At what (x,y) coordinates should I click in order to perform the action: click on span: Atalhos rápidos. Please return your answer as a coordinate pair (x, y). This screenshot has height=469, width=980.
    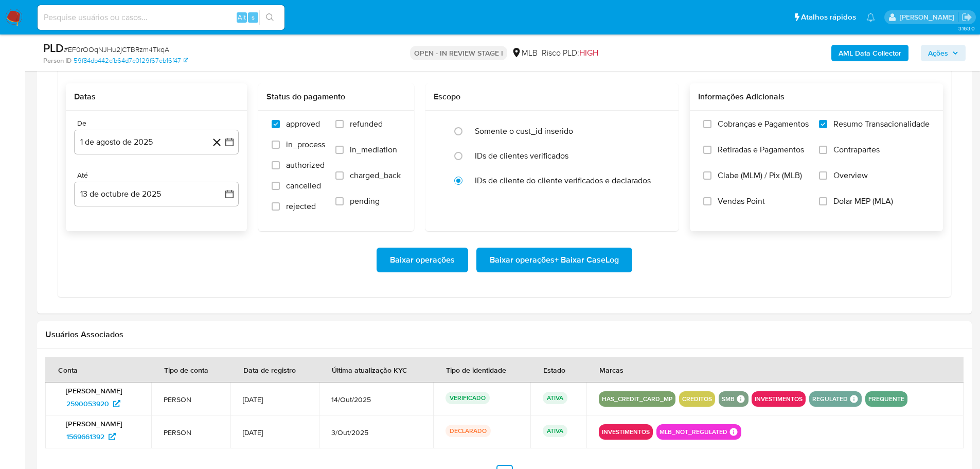
    Looking at the image, I should click on (828, 17).